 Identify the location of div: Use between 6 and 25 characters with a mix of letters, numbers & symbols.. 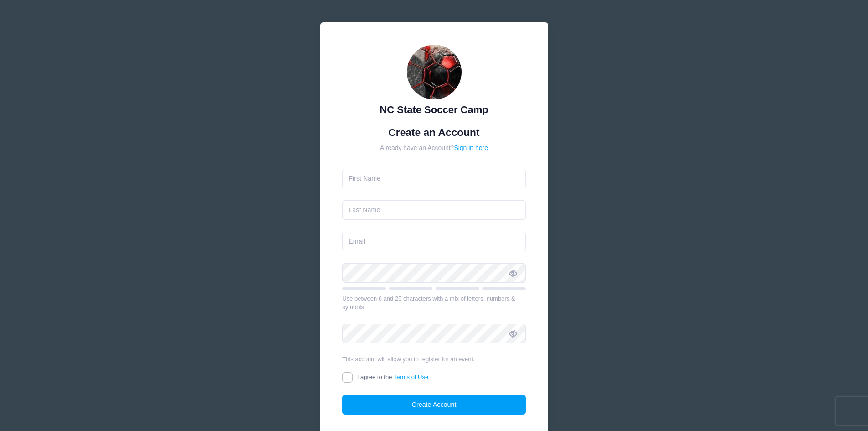
(434, 303).